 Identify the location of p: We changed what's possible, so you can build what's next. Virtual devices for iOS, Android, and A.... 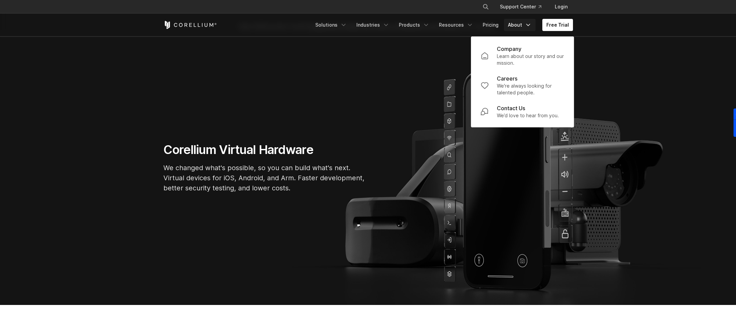
(264, 178).